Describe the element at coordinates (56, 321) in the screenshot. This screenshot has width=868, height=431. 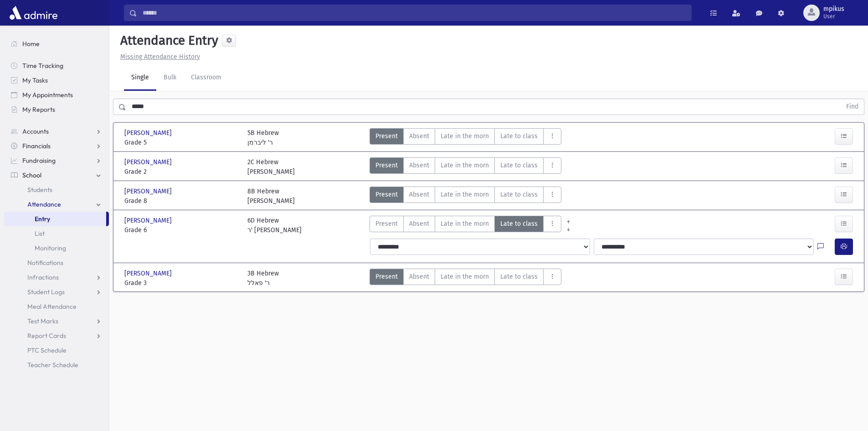
I see `a: Test Marks` at that location.